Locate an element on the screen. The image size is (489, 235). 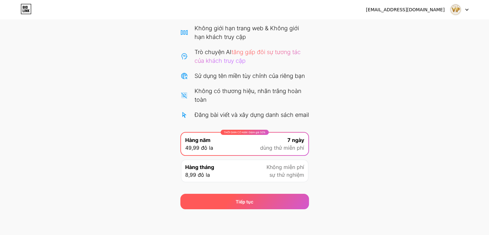
font: 49,99 đô la is located at coordinates (199, 148).